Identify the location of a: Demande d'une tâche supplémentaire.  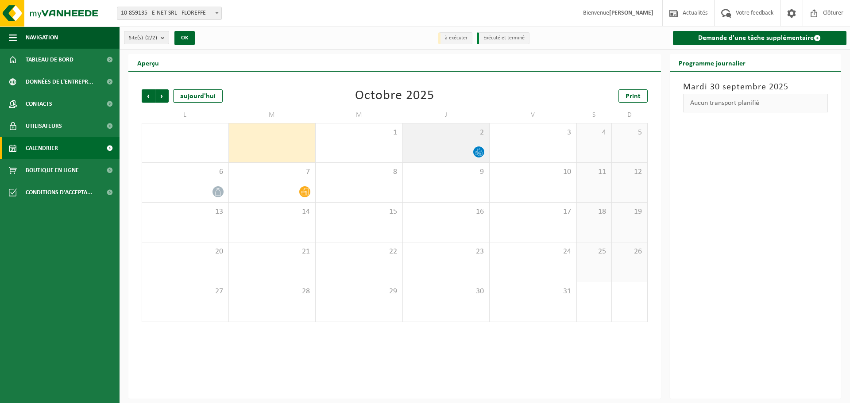
(759, 38).